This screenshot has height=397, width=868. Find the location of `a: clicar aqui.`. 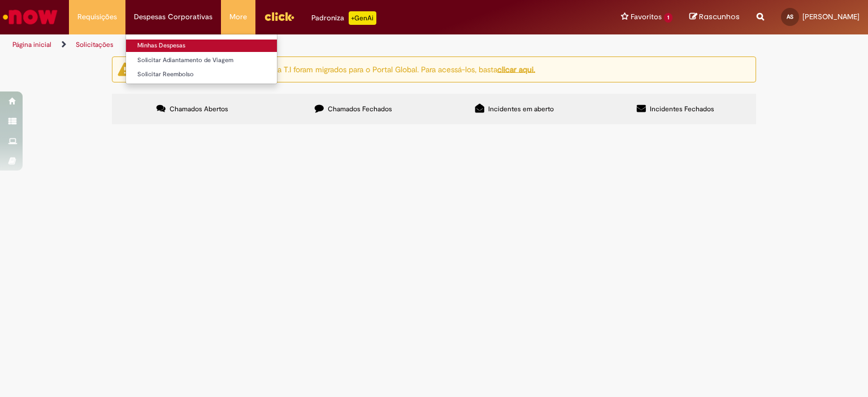

a: clicar aqui. is located at coordinates (516, 69).